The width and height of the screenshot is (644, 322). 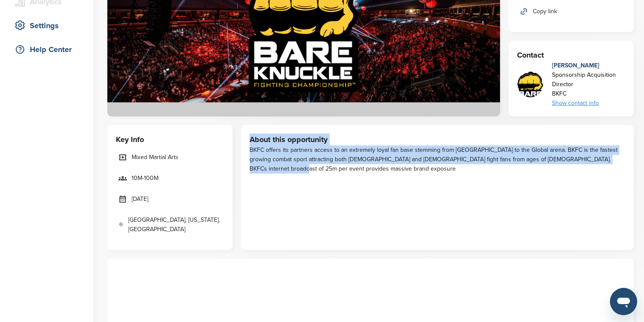 I want to click on div: Sponsorship Acquisition Director, so click(x=589, y=80).